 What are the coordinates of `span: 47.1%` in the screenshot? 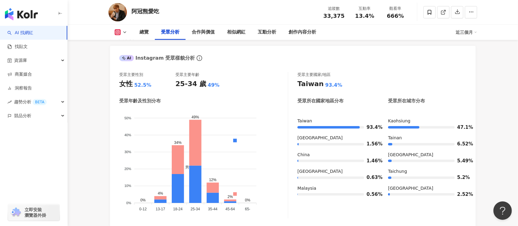 It's located at (462, 127).